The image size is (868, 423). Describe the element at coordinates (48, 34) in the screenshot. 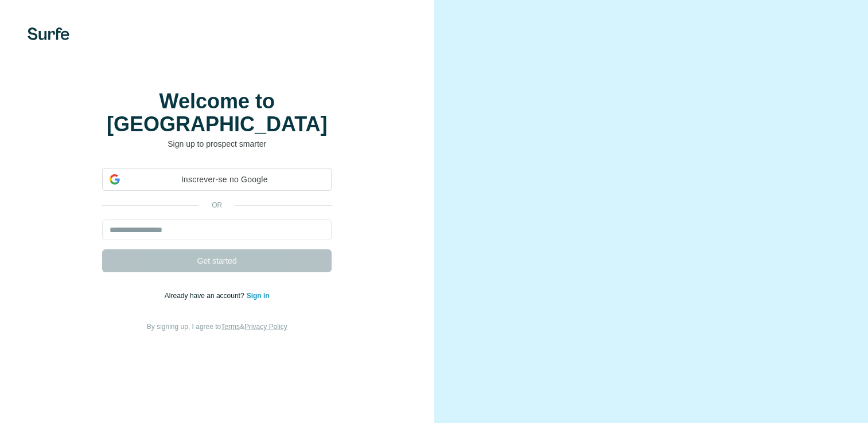

I see `img: Surfe's logo` at that location.